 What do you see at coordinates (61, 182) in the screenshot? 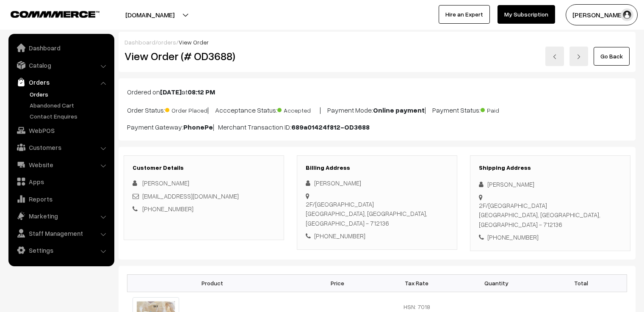
I see `a: Apps` at bounding box center [61, 182].